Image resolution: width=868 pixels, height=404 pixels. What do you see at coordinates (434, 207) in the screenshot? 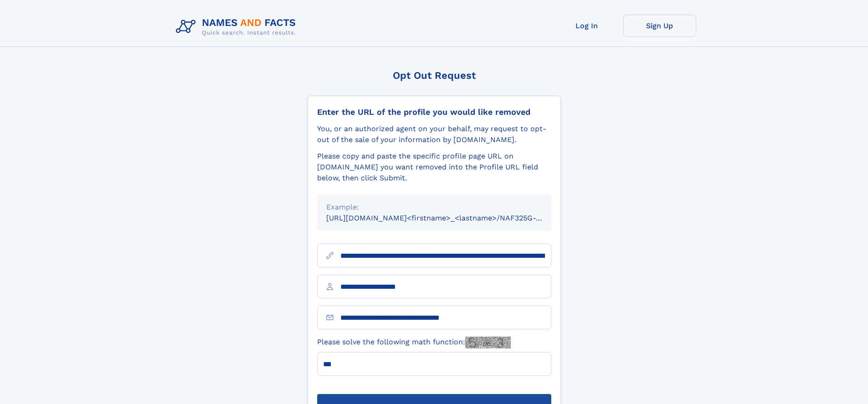
I see `div: Example:` at bounding box center [434, 207].